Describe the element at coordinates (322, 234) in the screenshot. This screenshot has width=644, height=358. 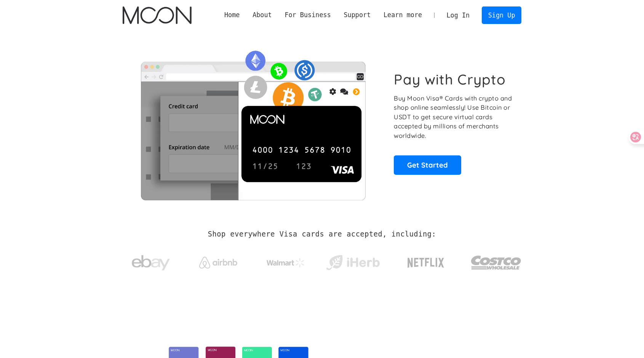
I see `h2: Shop everywhere Visa cards are accepted, including:` at that location.